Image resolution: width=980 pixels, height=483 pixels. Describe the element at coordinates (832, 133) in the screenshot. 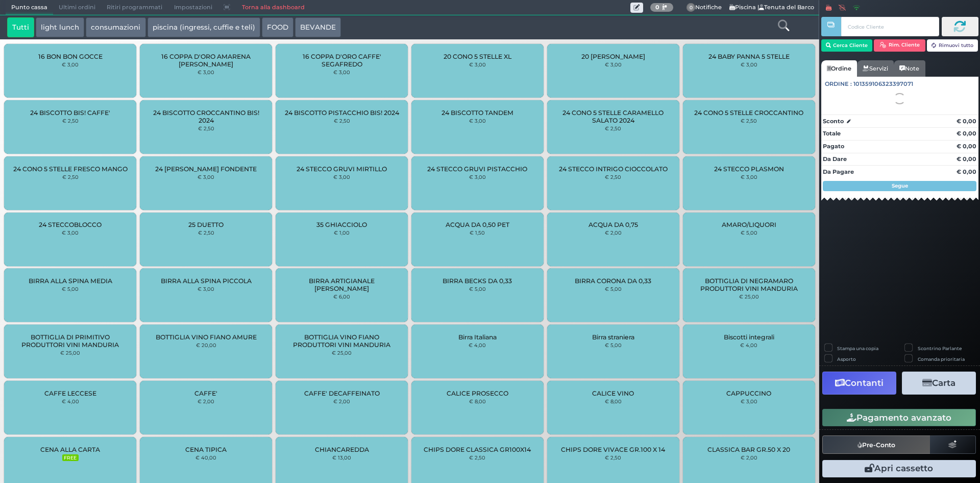

I see `strong: Totale` at that location.